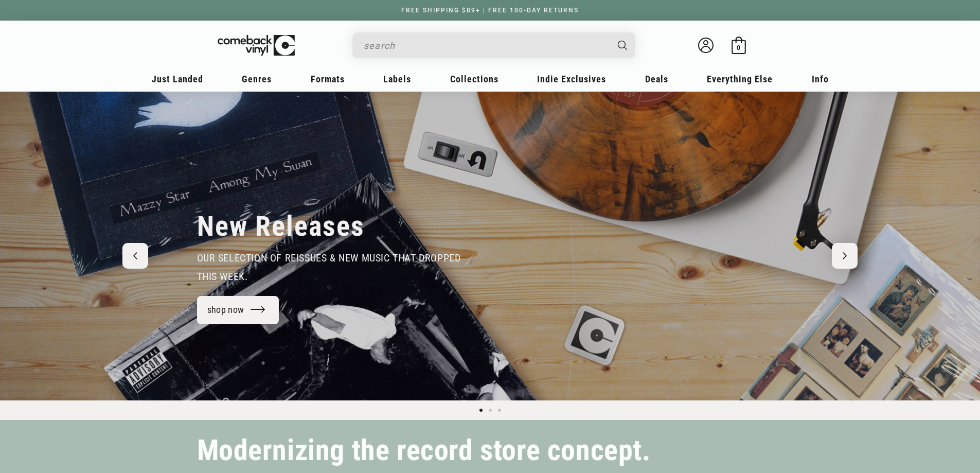  What do you see at coordinates (820, 79) in the screenshot?
I see `span: Info` at bounding box center [820, 79].